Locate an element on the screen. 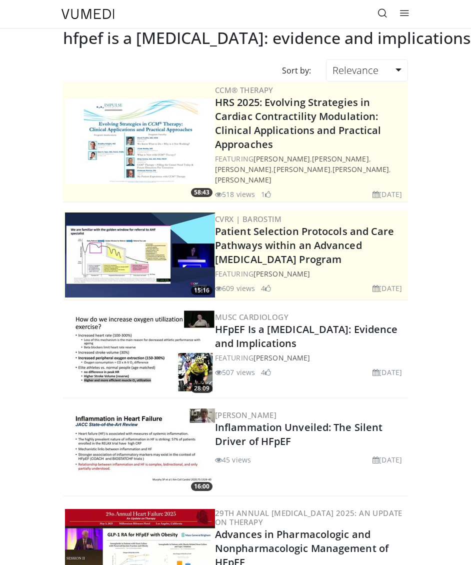 This screenshot has width=471, height=565. a: CVRx | Barostim is located at coordinates (248, 219).